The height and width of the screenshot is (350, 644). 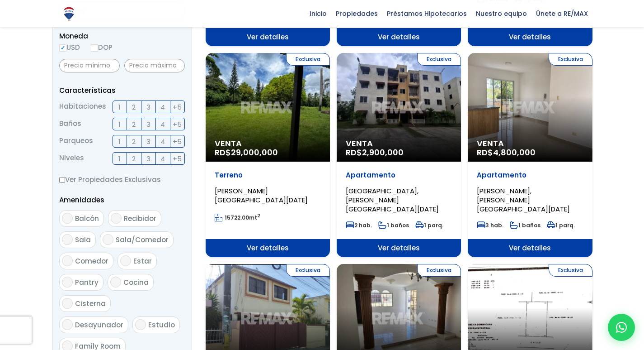 What do you see at coordinates (69, 13) in the screenshot?
I see `img: Logo de REMAX` at bounding box center [69, 13].